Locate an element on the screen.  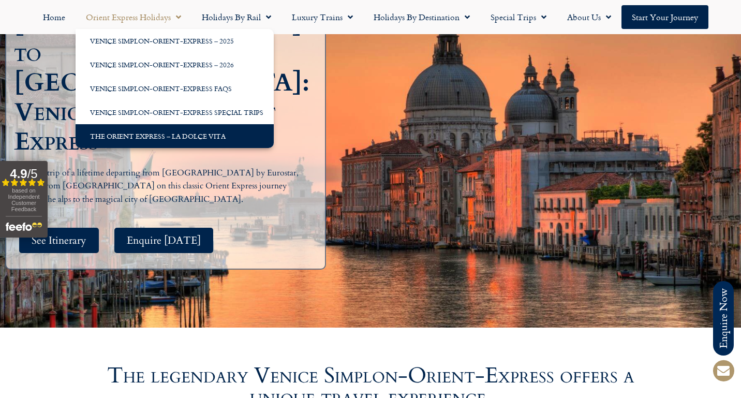
a: Venice Simplon-Orient-Express FAQs is located at coordinates (174, 88).